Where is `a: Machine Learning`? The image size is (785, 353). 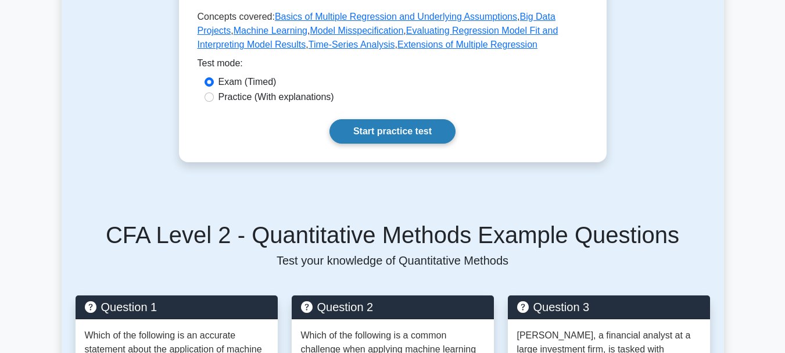
a: Machine Learning is located at coordinates (270, 30).